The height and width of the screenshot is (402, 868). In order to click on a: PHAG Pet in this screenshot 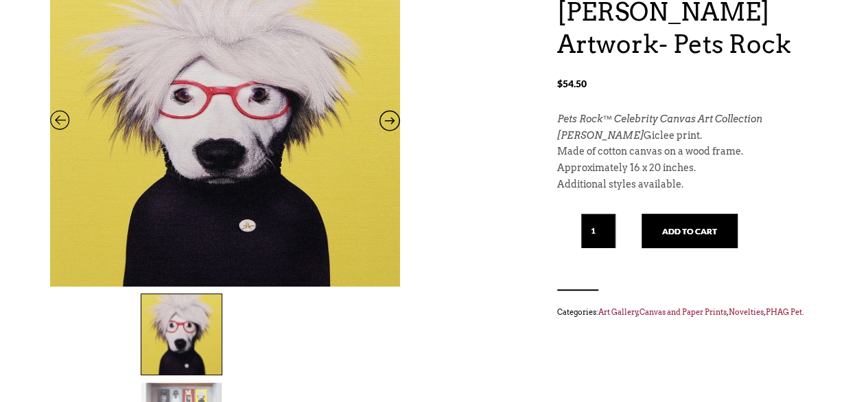, I will do `click(783, 312)`.